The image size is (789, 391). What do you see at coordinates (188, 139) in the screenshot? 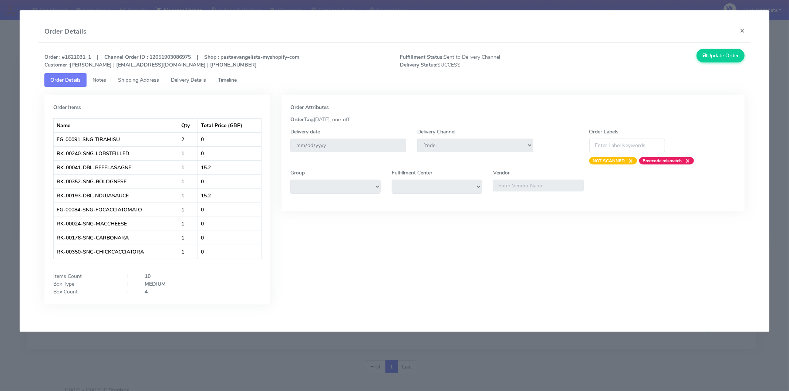
I see `td: 2` at bounding box center [188, 139].